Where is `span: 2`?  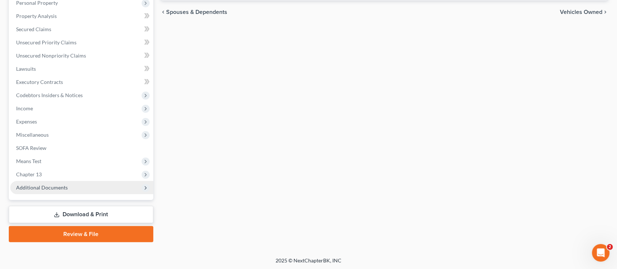
span: 2 is located at coordinates (610, 247).